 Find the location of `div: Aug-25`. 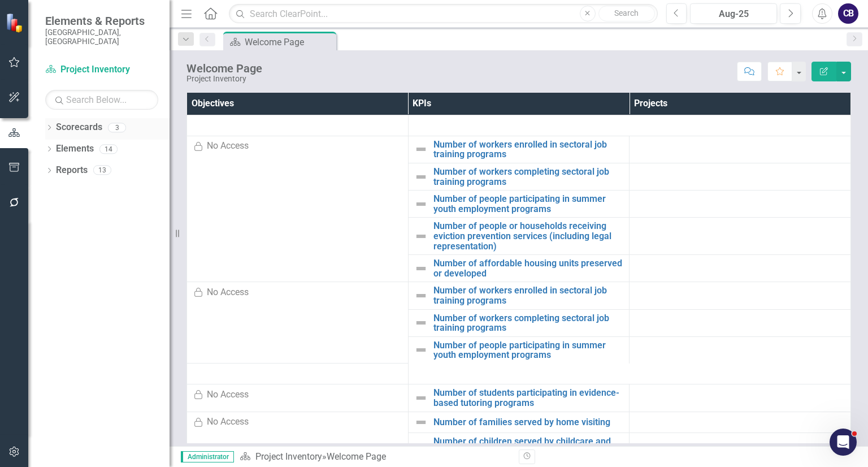

div: Aug-25 is located at coordinates (734, 14).